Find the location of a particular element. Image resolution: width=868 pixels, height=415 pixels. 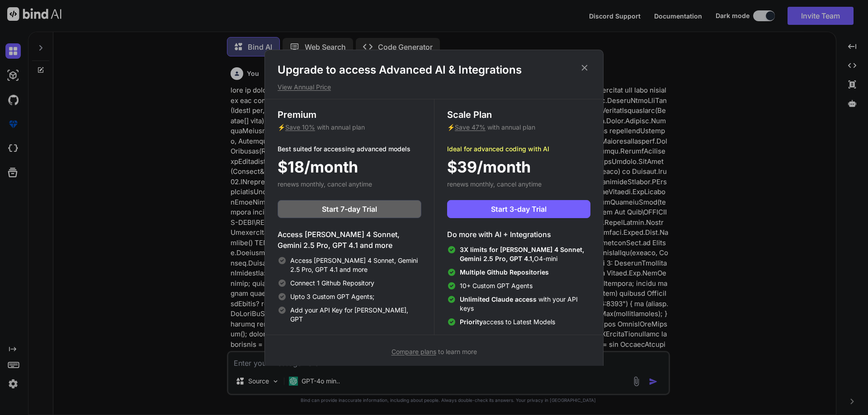

span: Multiple Github Repositories is located at coordinates (504, 272).